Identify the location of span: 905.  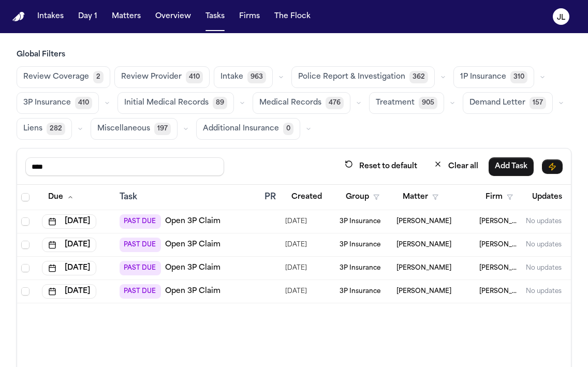
(428, 103).